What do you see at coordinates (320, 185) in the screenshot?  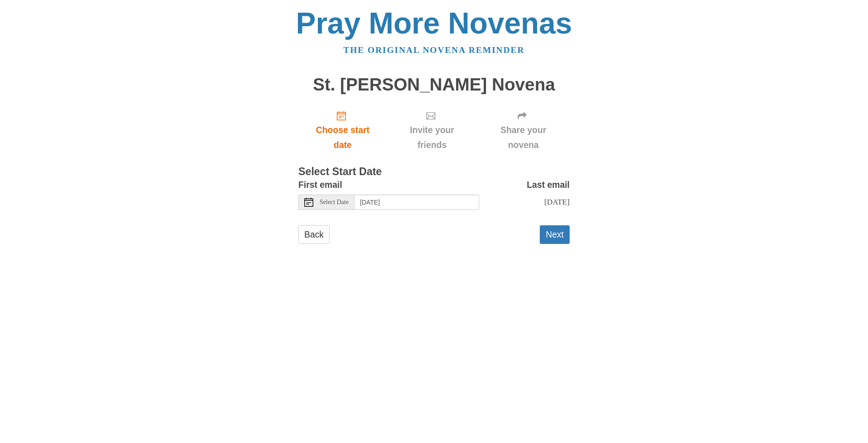 I see `label: First email` at bounding box center [320, 185].